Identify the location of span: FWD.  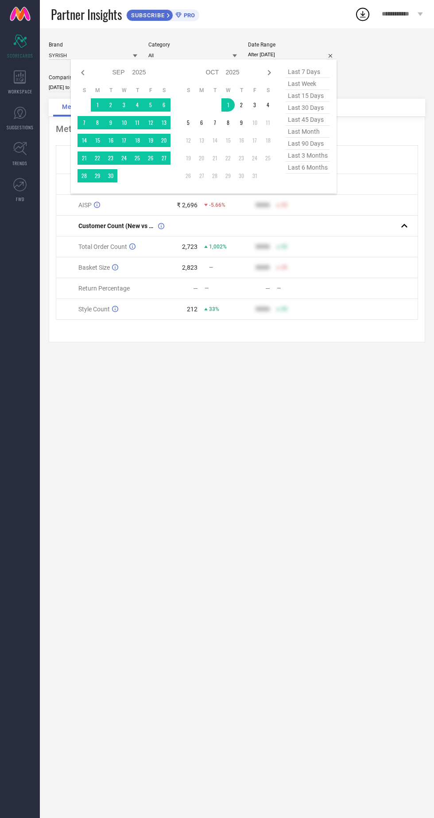
(20, 199).